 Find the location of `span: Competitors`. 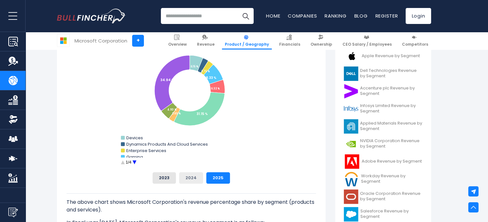

span: Competitors is located at coordinates (415, 44).